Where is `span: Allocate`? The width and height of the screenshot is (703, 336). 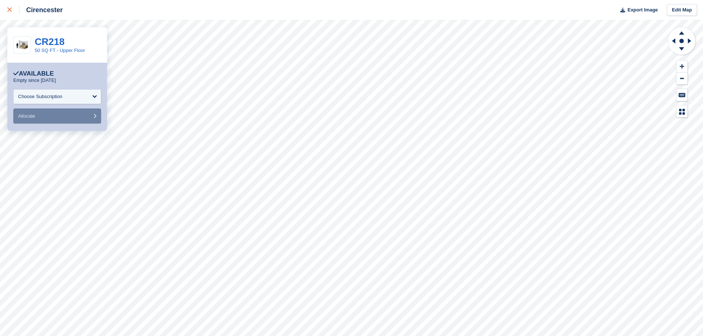
span: Allocate is located at coordinates (27, 116).